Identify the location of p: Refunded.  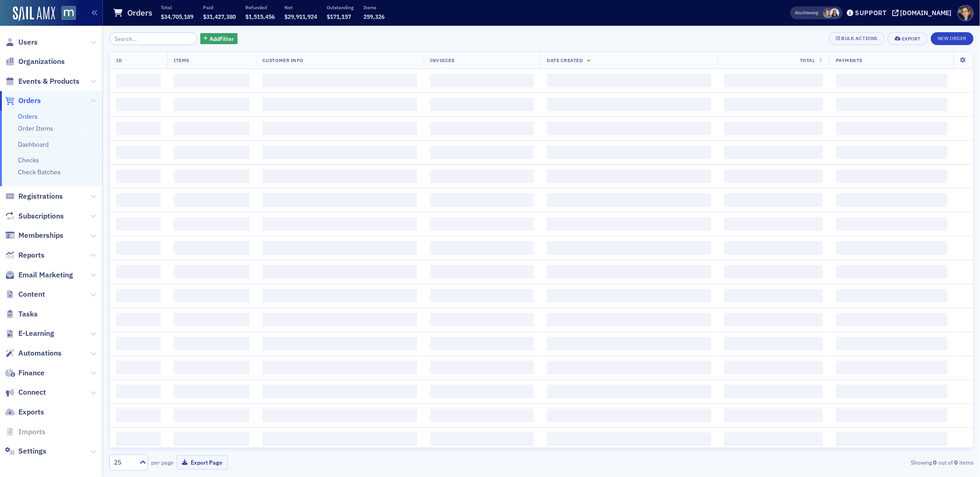
(260, 7).